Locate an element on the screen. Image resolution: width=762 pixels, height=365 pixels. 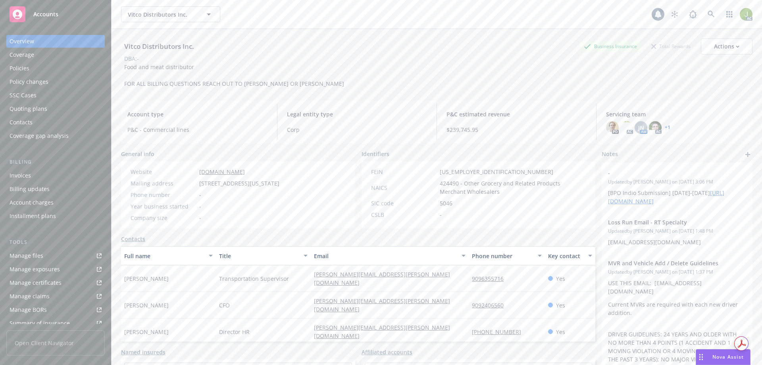
a: Switch app is located at coordinates (730, 14).